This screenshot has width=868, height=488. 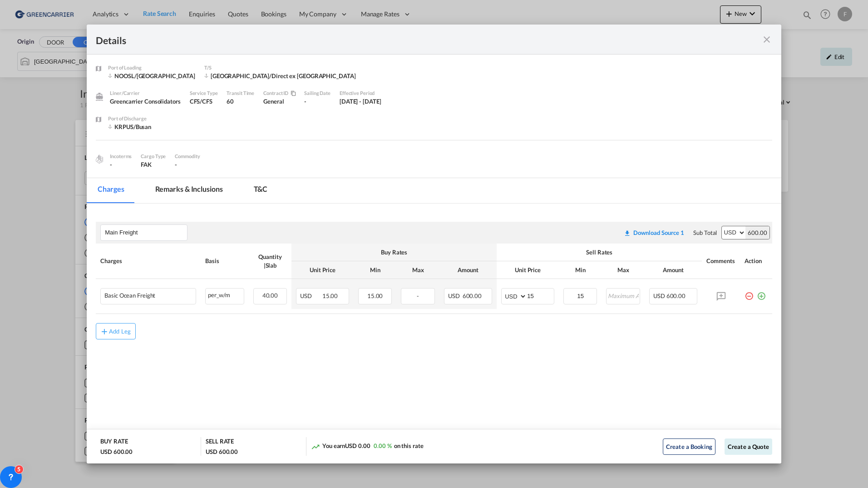 I want to click on span: 0.00 %, so click(x=382, y=446).